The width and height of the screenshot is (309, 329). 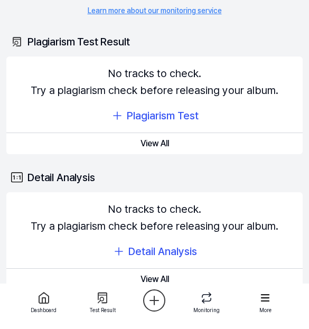 I want to click on a: Monitoring, so click(x=207, y=302).